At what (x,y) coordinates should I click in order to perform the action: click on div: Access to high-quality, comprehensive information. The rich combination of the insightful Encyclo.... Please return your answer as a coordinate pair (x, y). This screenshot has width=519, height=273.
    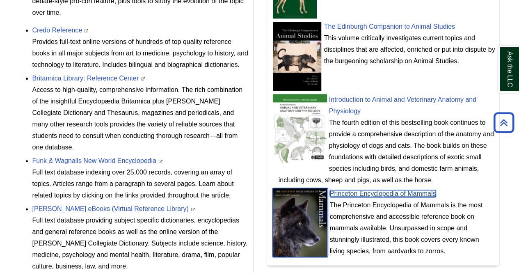
    Looking at the image, I should click on (141, 118).